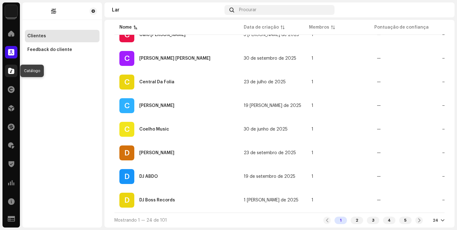 The image size is (457, 230). I want to click on div: Caio F e Gabriel, so click(162, 35).